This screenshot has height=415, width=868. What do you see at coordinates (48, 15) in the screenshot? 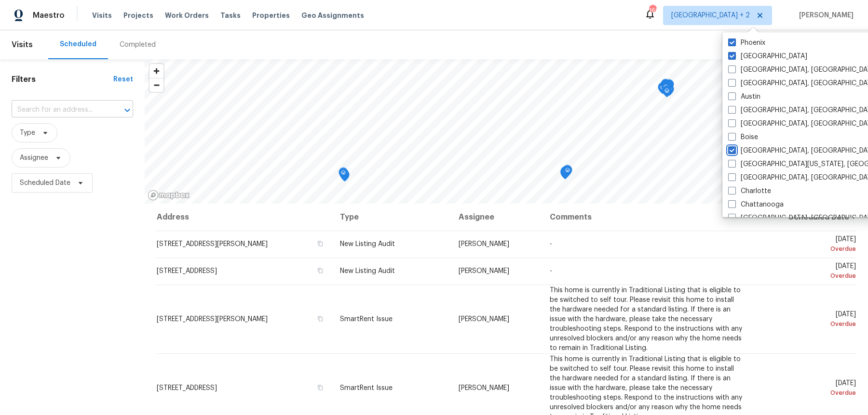
I see `span: Maestro` at bounding box center [48, 15].